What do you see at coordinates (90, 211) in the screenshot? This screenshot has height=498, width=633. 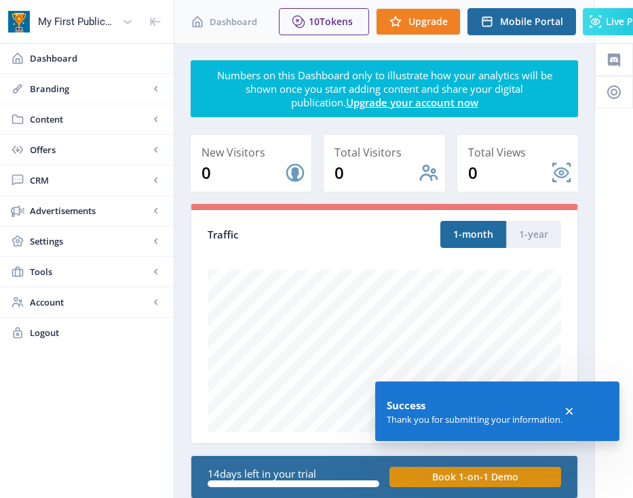 I see `span: Advertisements` at bounding box center [90, 211].